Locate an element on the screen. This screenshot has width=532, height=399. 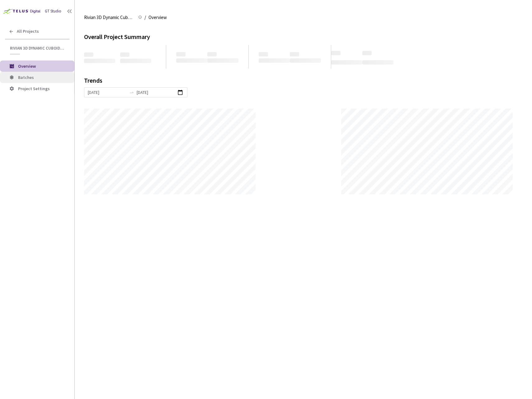
input: Start date is located at coordinates (107, 92).